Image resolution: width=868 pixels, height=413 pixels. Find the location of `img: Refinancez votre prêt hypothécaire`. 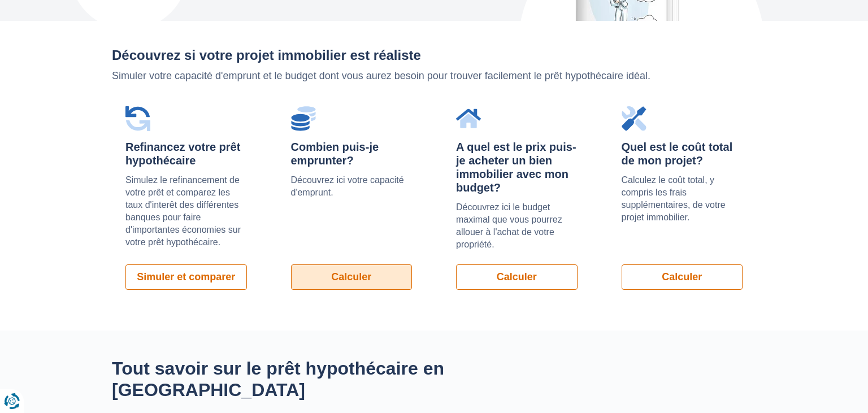

img: Refinancez votre prêt hypothécaire is located at coordinates (138, 119).